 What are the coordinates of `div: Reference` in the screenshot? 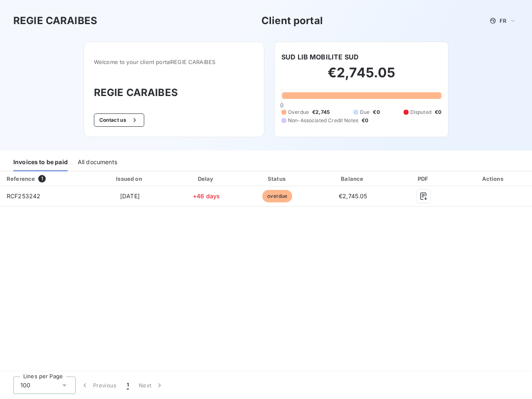 It's located at (21, 179).